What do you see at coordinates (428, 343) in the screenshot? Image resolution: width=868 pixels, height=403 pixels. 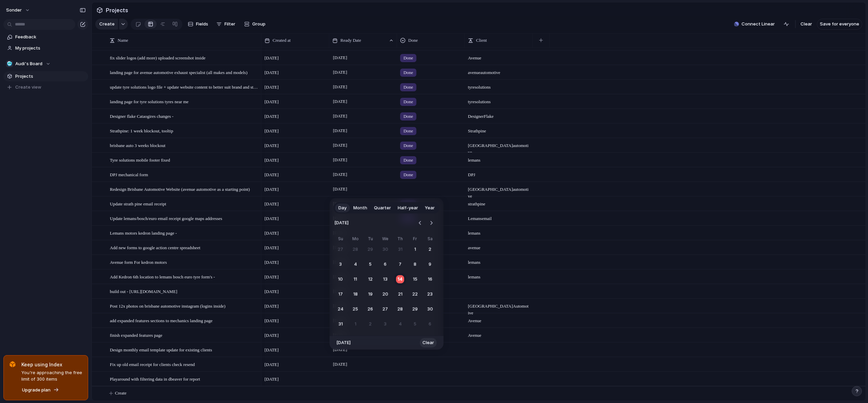 I see `button: Clear` at bounding box center [428, 343].